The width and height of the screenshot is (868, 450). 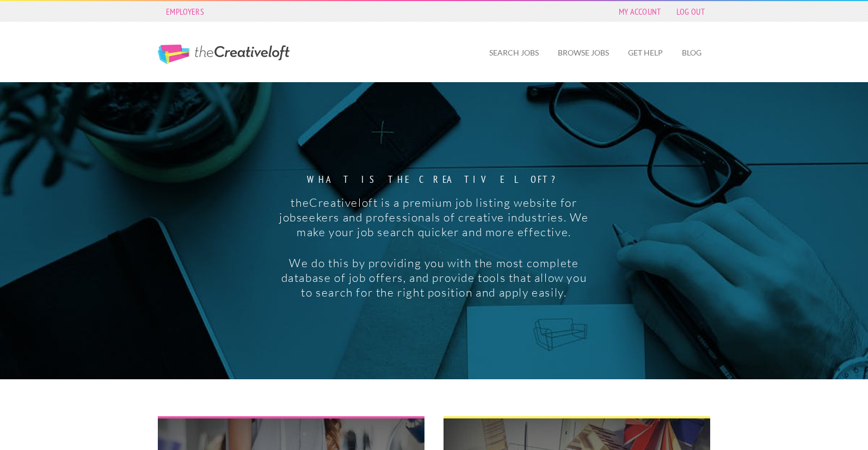 What do you see at coordinates (434, 277) in the screenshot?
I see `p: We do this by providing you with the most complete database of job offers, and provide tools that...` at bounding box center [434, 277].